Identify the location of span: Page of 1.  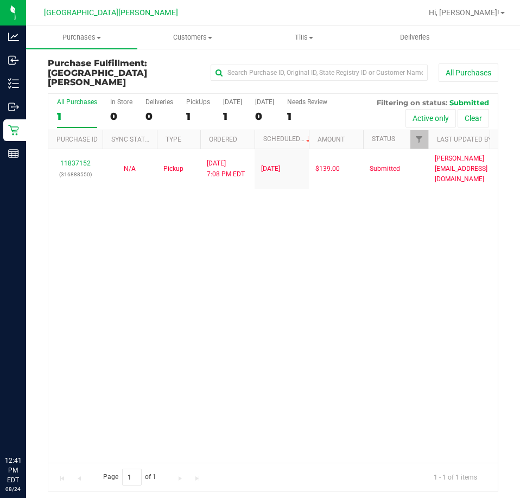
(130, 477).